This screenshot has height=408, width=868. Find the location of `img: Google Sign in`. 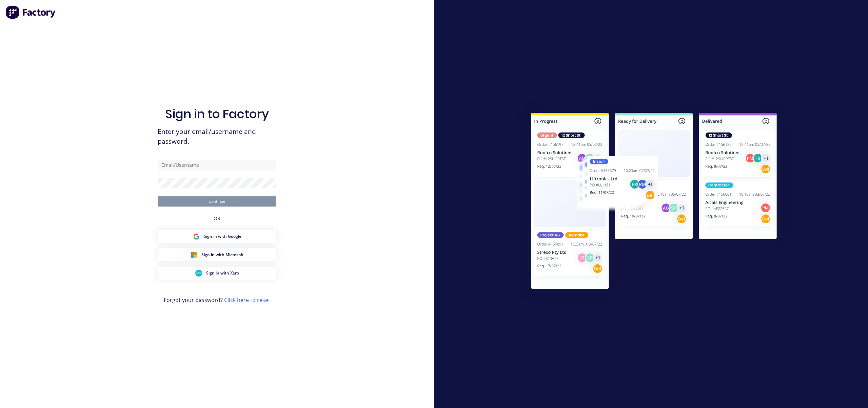

img: Google Sign in is located at coordinates (196, 237).